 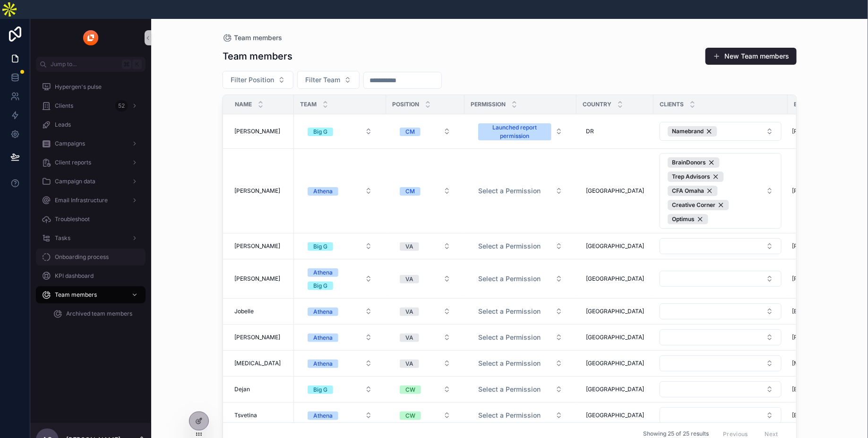 I want to click on a: Hypergen's pulse, so click(x=91, y=87).